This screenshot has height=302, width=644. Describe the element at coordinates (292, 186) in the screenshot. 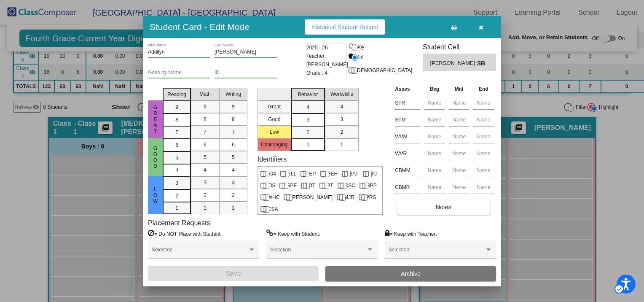

I see `span: SPE` at that location.